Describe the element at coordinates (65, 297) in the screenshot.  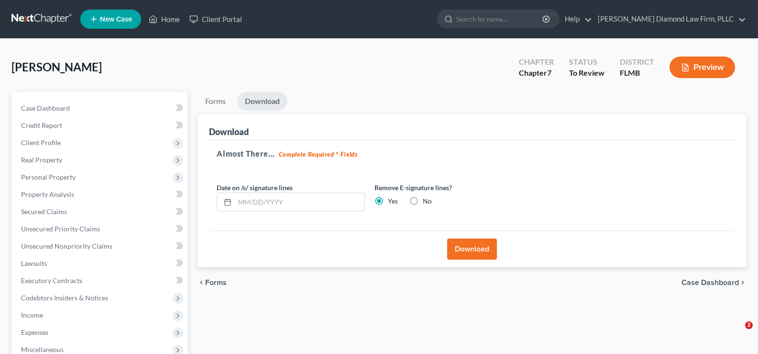
I see `span: Codebtors Insiders & Notices` at that location.